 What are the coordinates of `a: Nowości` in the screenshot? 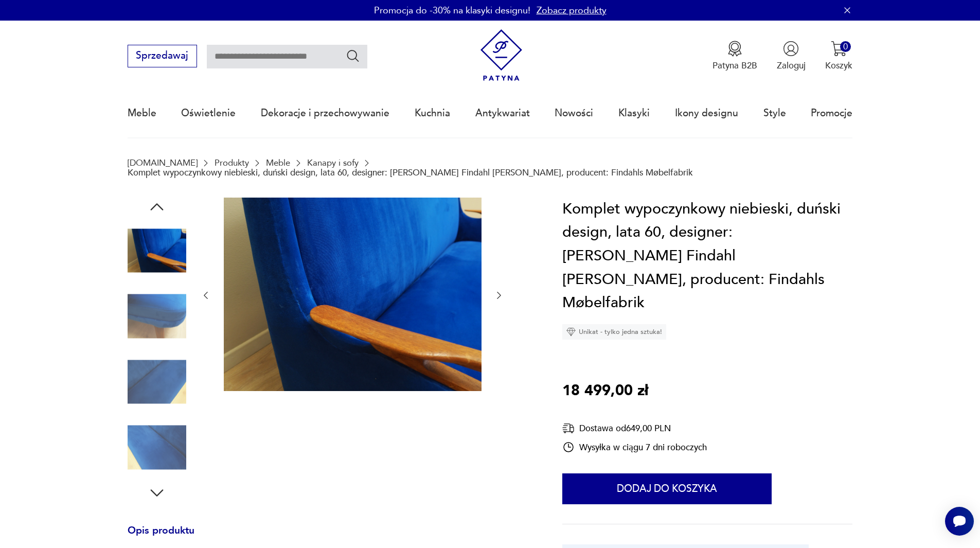 It's located at (574, 113).